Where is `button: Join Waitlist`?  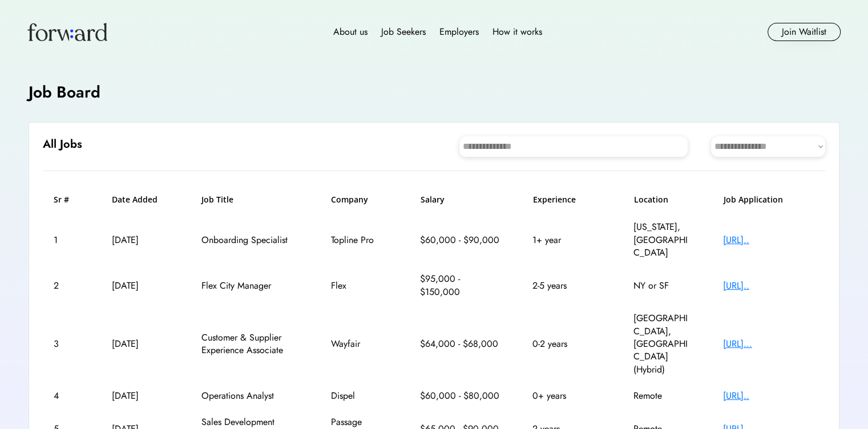
button: Join Waitlist is located at coordinates (804, 32).